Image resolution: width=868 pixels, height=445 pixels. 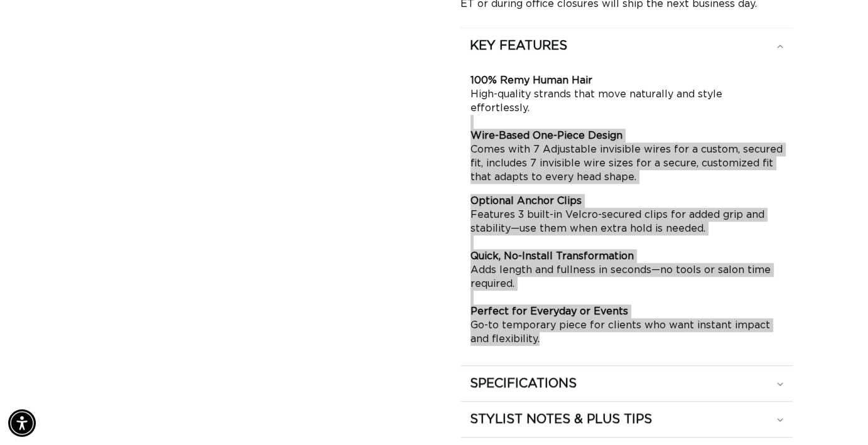 What do you see at coordinates (531, 80) in the screenshot?
I see `strong: 100% Remy Human Hair` at bounding box center [531, 80].